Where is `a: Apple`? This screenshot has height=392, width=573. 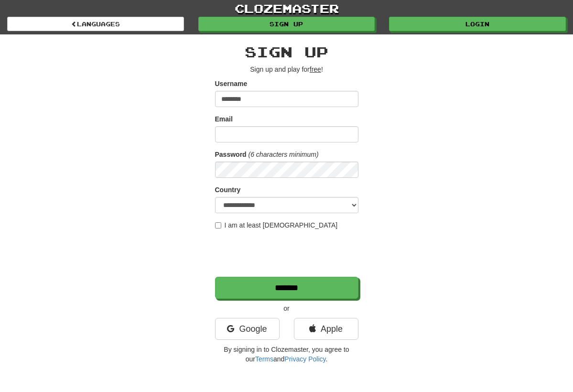
a: Apple is located at coordinates (326, 329).